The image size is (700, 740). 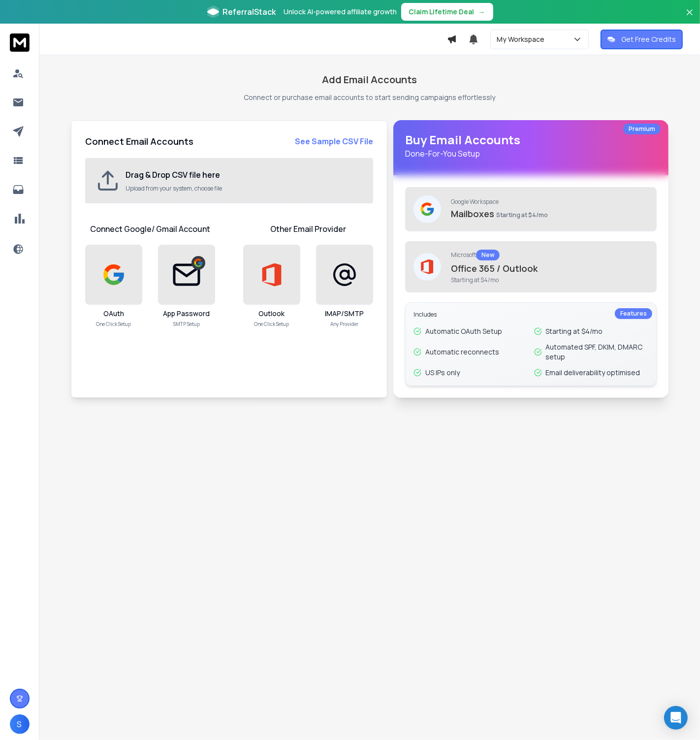 I want to click on div: Premium, so click(x=642, y=129).